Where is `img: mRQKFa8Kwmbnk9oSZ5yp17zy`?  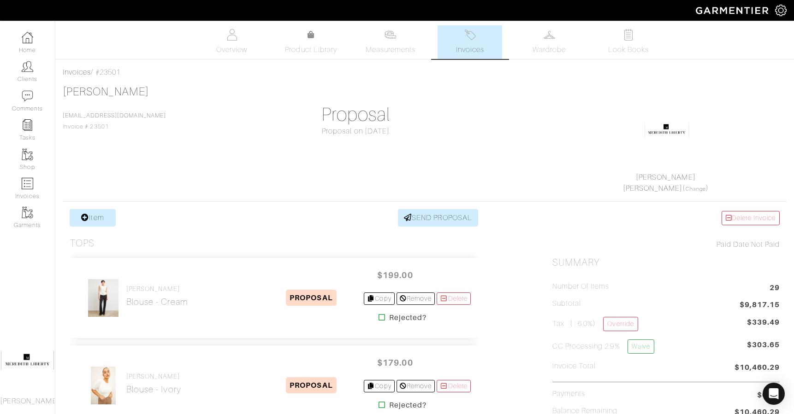 img: mRQKFa8Kwmbnk9oSZ5yp17zy is located at coordinates (103, 386).